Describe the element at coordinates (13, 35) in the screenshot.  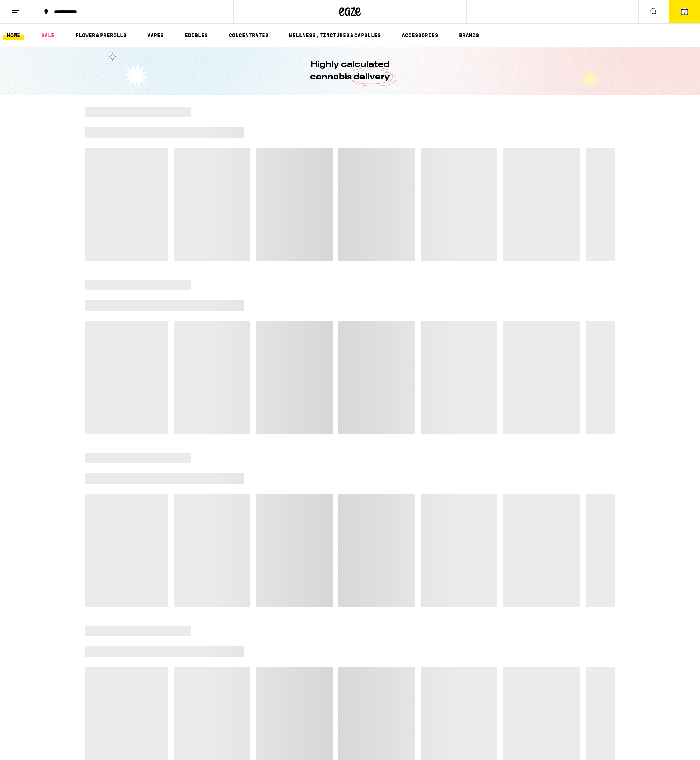
I see `a: HOME` at that location.